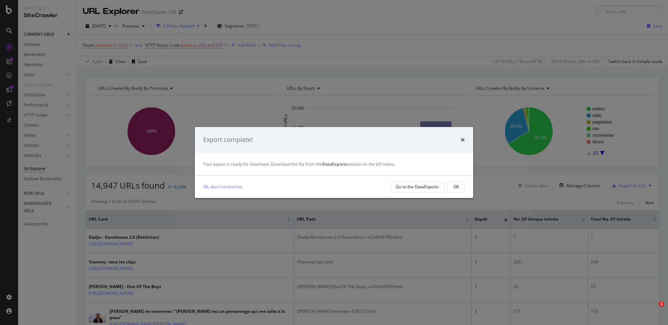  What do you see at coordinates (334, 164) in the screenshot?
I see `div: Your export is ready for download. Download the file from the` at bounding box center [334, 164].